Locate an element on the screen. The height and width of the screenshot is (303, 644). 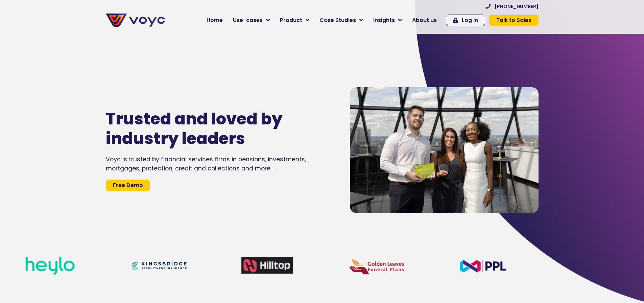
span: Talk to Sales is located at coordinates (514, 20).